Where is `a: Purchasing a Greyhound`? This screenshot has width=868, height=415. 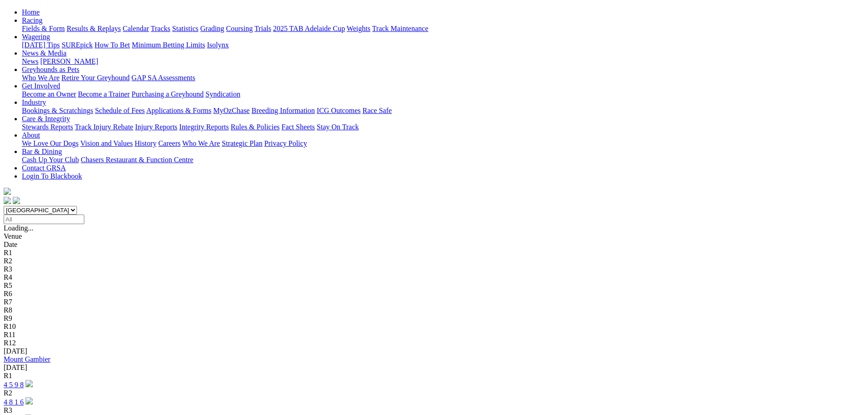
a: Purchasing a Greyhound is located at coordinates (167, 94).